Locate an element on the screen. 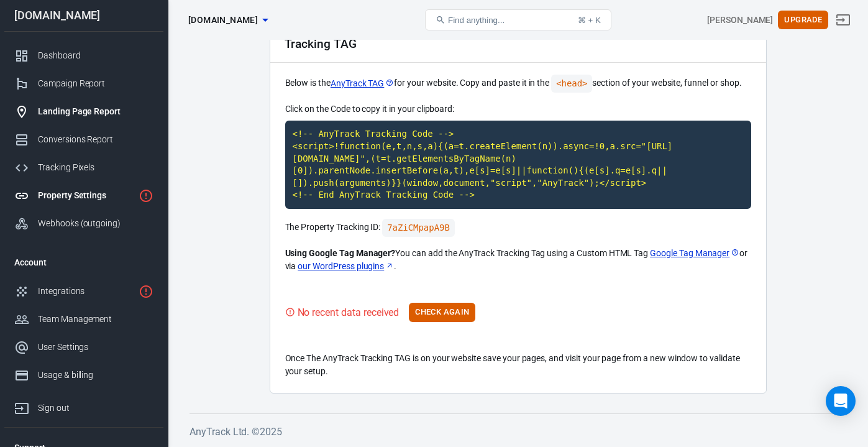  strong: Using Google Tag Manager? is located at coordinates (341, 253).